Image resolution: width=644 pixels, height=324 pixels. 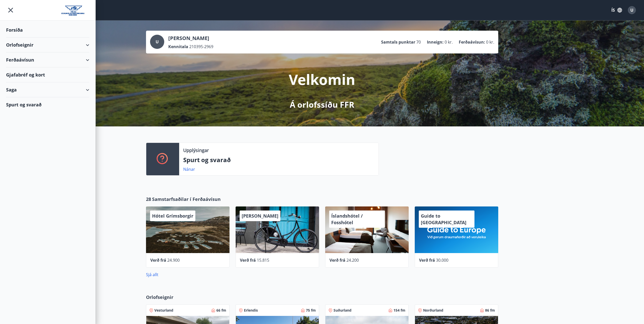 What do you see at coordinates (442, 260) in the screenshot?
I see `span: 30.000` at bounding box center [442, 260].